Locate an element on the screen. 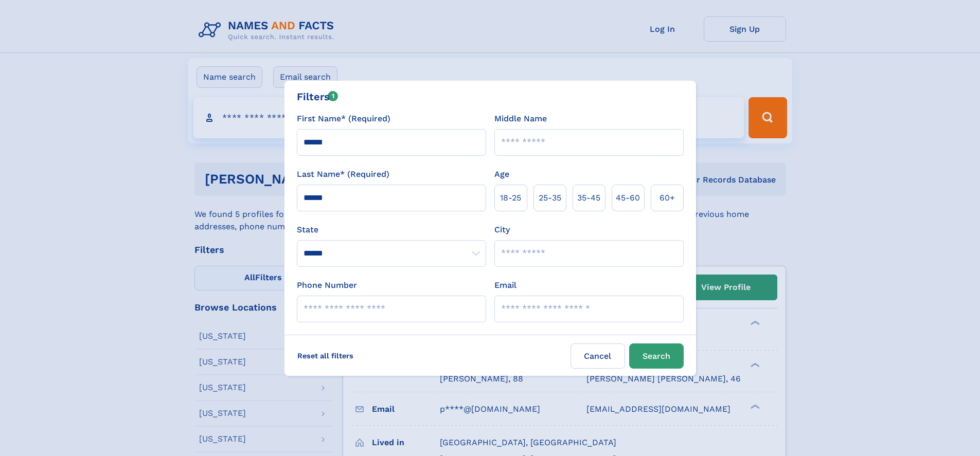 The height and width of the screenshot is (456, 980). label: Phone Number is located at coordinates (326, 285).